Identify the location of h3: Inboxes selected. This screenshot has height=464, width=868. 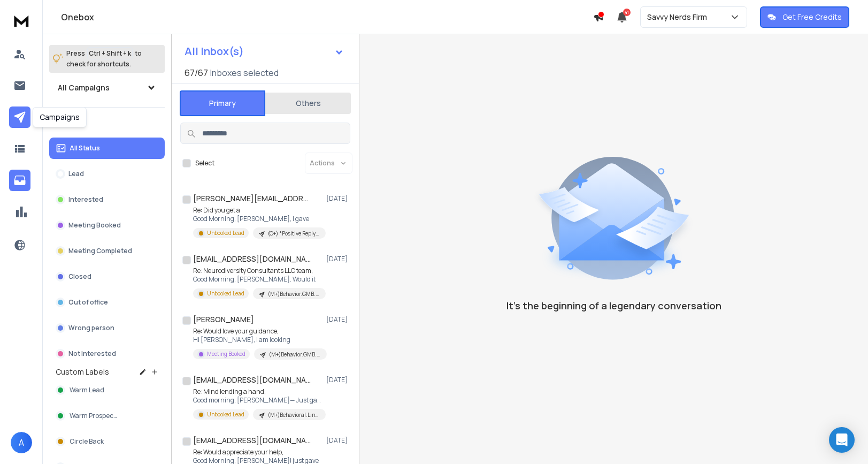
(244, 73).